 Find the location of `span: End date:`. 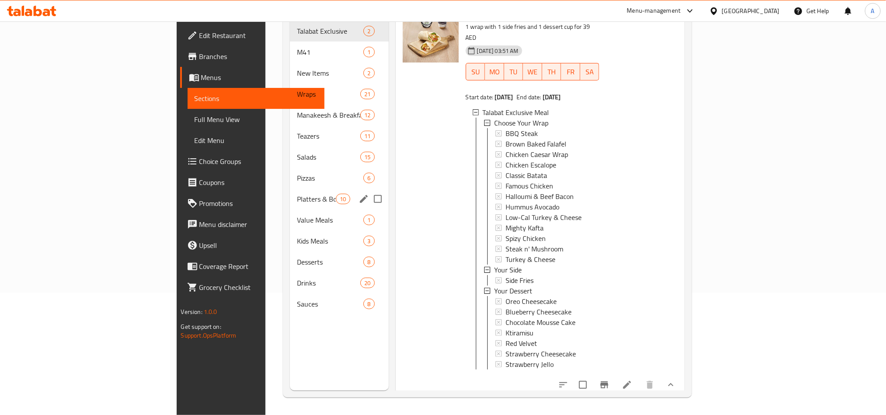

span: End date: is located at coordinates (529, 97).